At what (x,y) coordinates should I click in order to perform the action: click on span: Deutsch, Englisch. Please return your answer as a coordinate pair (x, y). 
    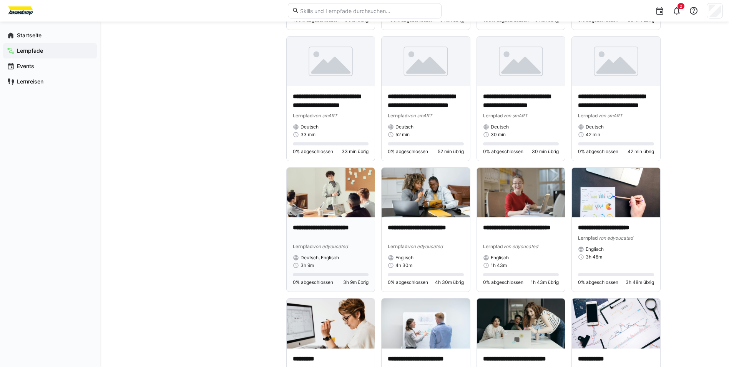
    Looking at the image, I should click on (320, 258).